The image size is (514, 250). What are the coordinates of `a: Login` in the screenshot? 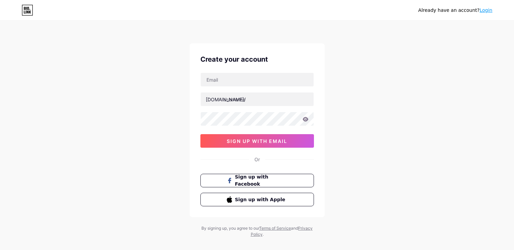 It's located at (486, 10).